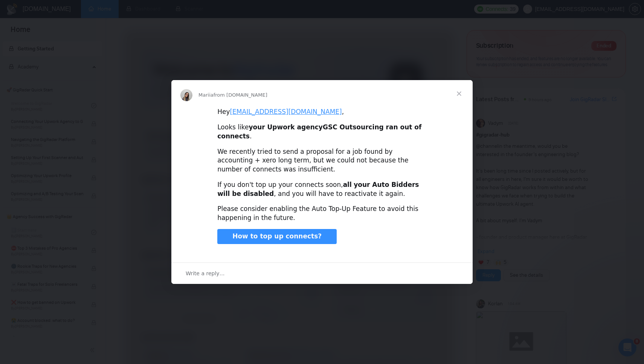 The width and height of the screenshot is (644, 364). Describe the element at coordinates (322, 214) in the screenshot. I see `div: Please consider enabling the Auto Top-Up Feature to avoid this happening in the future.` at that location.